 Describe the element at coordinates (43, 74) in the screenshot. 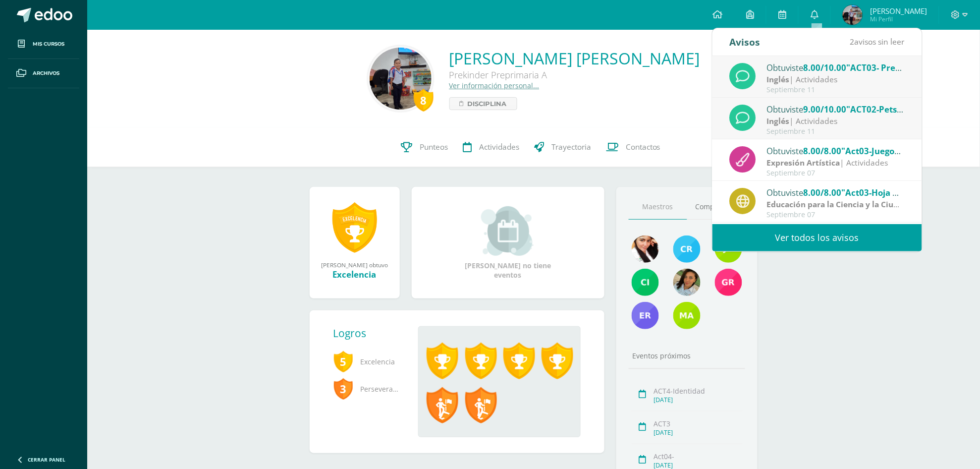

I see `a: Archivos` at that location.